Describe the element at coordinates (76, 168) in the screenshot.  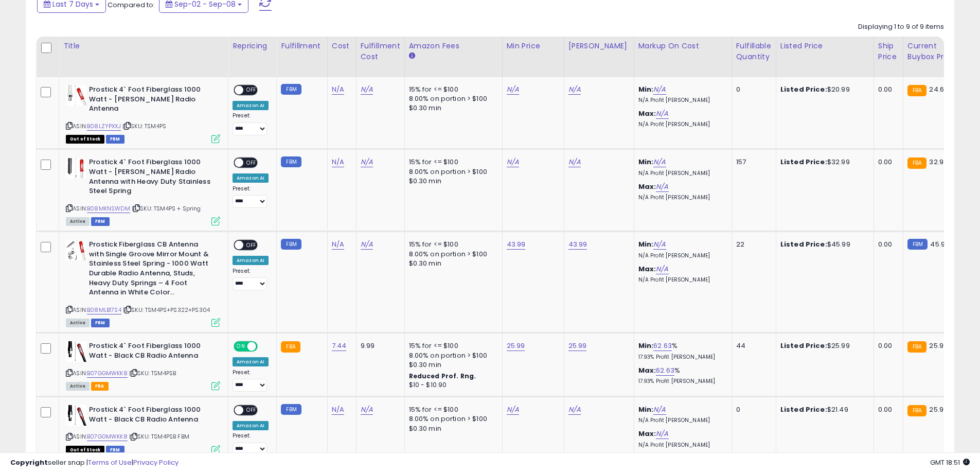
I see `img: 41zdtFtQIlL._SL40_.jpg` at that location.